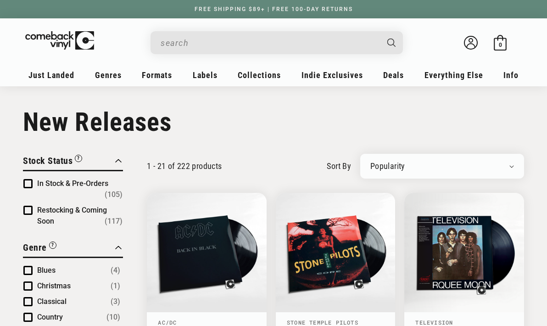 This screenshot has width=547, height=326. I want to click on label: sort by, so click(339, 166).